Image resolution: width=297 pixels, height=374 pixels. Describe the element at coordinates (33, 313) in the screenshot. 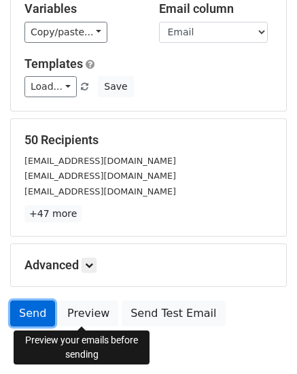

I see `a: Send` at that location.